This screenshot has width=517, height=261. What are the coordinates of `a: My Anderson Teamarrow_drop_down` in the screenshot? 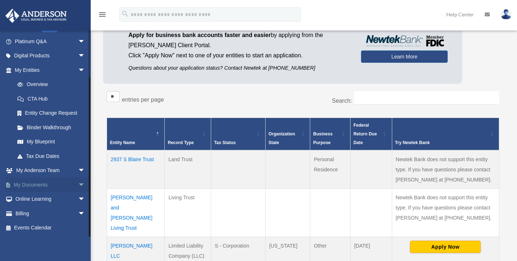 It's located at (50, 170).